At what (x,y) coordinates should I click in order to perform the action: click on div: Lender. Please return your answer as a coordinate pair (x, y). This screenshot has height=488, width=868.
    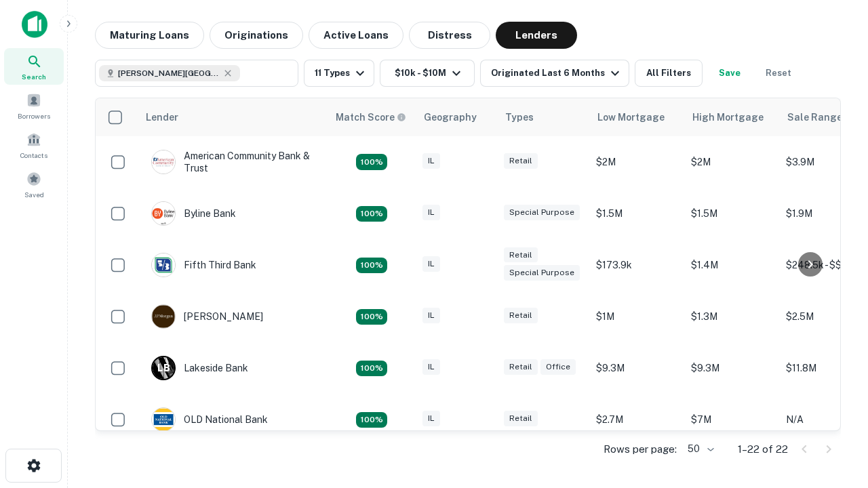
    Looking at the image, I should click on (162, 117).